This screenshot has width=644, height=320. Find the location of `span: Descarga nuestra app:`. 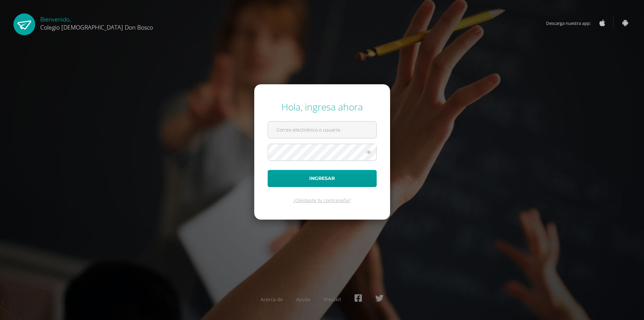

span: Descarga nuestra app: is located at coordinates (571, 23).